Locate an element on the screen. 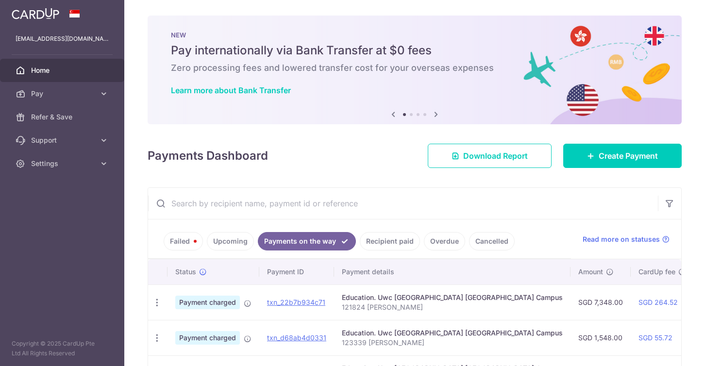 This screenshot has width=705, height=366. input: Search by recipient name, payment id or reference is located at coordinates (403, 204).